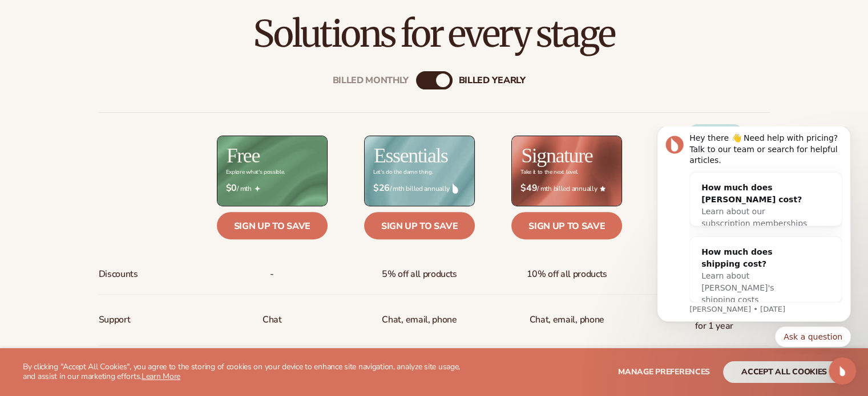 This screenshot has height=396, width=868. What do you see at coordinates (371, 80) in the screenshot?
I see `div: Billed Monthly` at bounding box center [371, 80].